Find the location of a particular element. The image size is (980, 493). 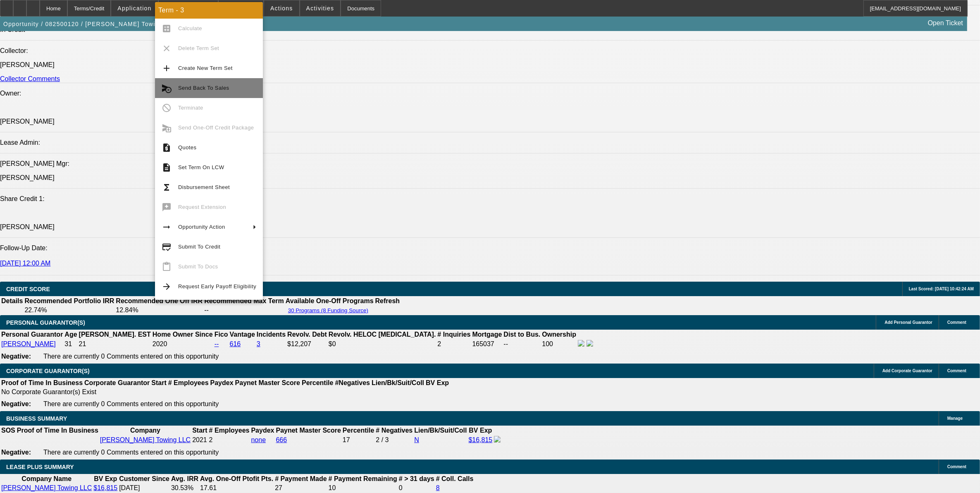

span: BUSINESS SUMMARY is located at coordinates (37, 418).